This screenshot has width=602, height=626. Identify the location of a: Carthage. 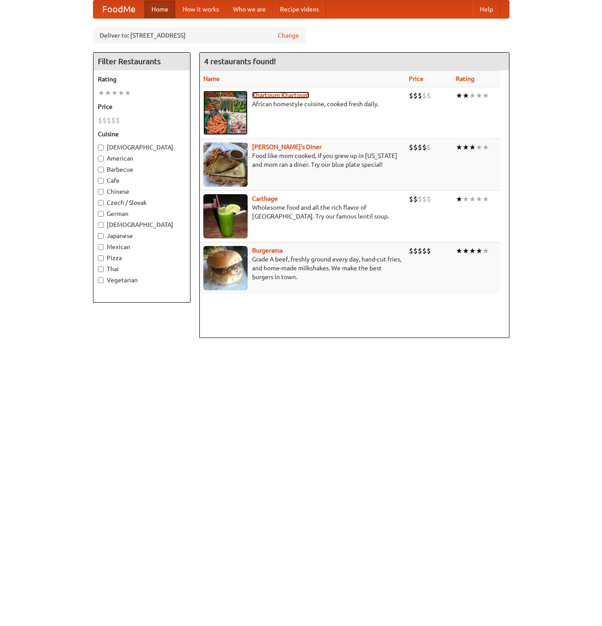
(265, 199).